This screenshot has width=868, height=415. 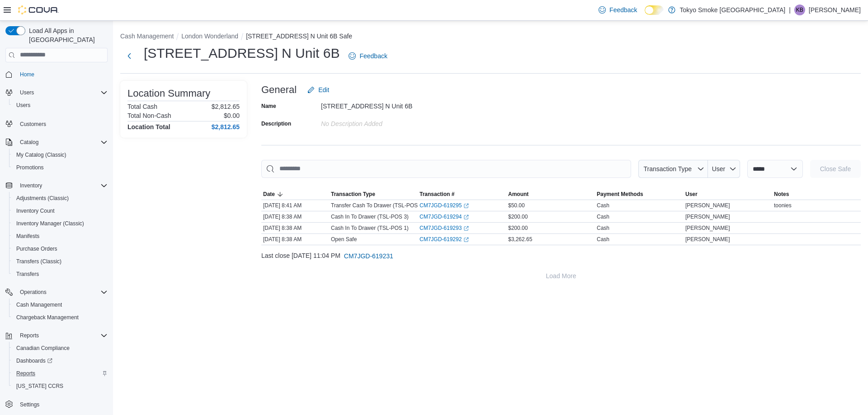 I want to click on span: Manifests, so click(x=27, y=236).